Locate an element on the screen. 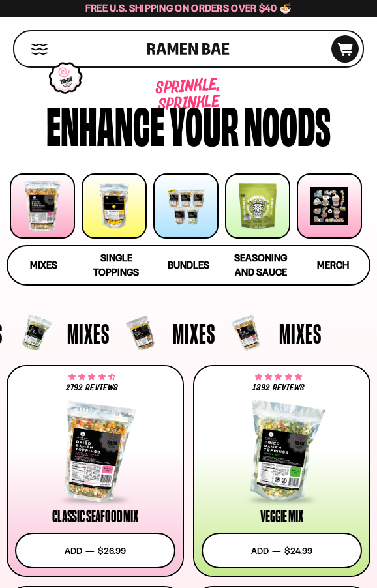 Image resolution: width=377 pixels, height=588 pixels. a: 4.68 stars 2792 reviews Classic Seafood Mix Add — $26.99 is located at coordinates (95, 471).